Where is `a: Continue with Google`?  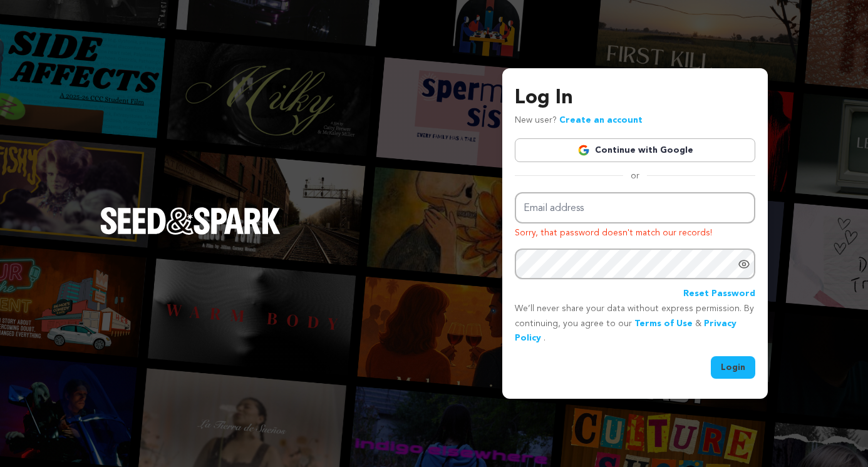
a: Continue with Google is located at coordinates (635, 150).